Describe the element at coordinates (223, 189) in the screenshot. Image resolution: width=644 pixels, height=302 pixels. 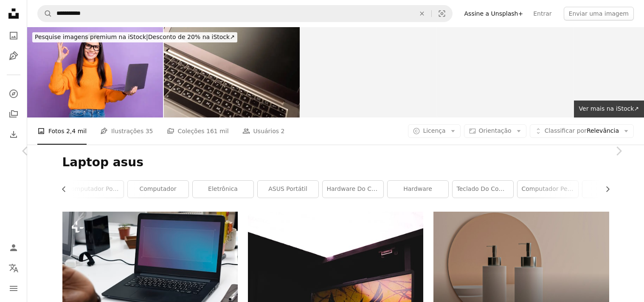
I see `a: eletrônica` at that location.